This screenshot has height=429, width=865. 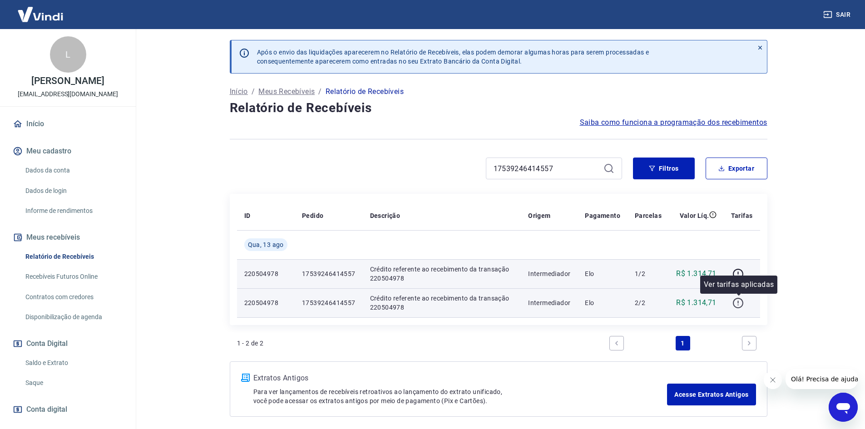 What do you see at coordinates (453, 57) in the screenshot?
I see `p: Após o envio das liquidações aparecerem no Relatório de Recebíveis, elas podem demorar algumas ho...` at bounding box center [453, 57].